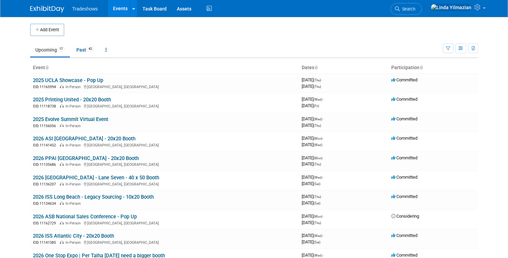 This screenshot has height=258, width=508. What do you see at coordinates (405, 216) in the screenshot?
I see `span: Considering` at bounding box center [405, 216].